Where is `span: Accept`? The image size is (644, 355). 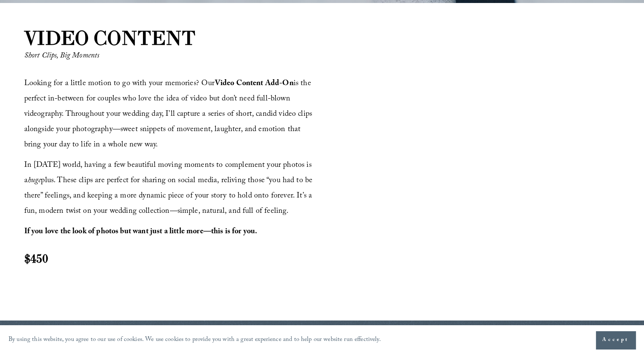 span: Accept is located at coordinates (616, 340).